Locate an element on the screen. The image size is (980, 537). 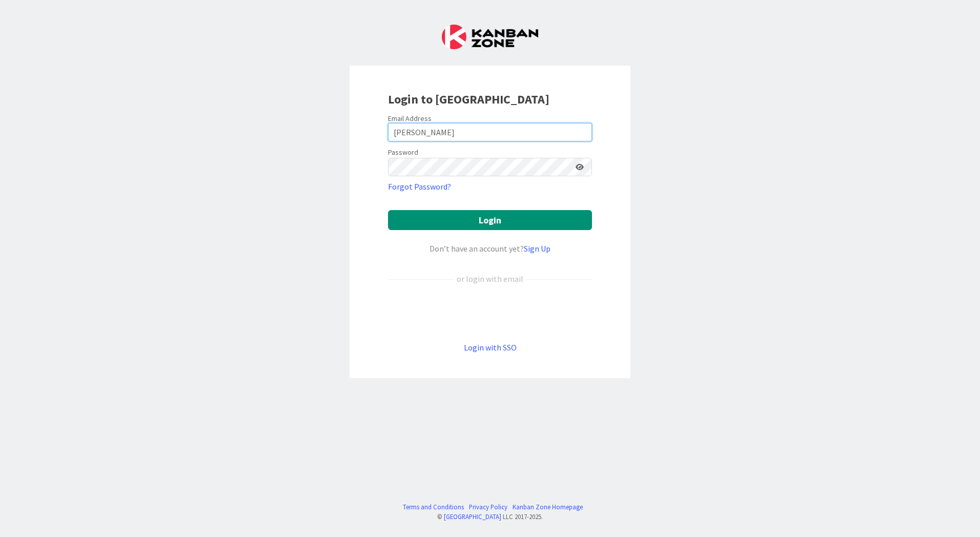
a: Privacy Policy is located at coordinates (488, 507).